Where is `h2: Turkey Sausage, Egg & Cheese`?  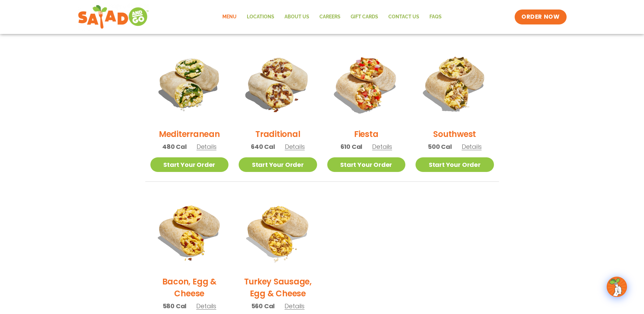
h2: Turkey Sausage, Egg & Cheese is located at coordinates (278, 288).